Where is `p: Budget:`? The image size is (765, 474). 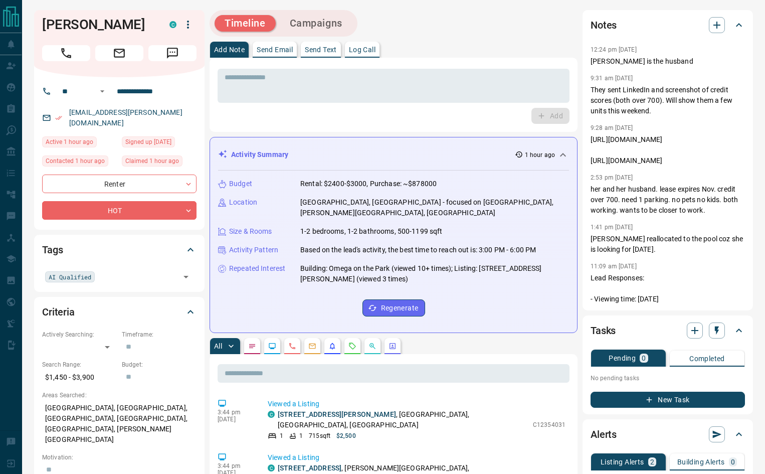 p: Budget: is located at coordinates (159, 364).